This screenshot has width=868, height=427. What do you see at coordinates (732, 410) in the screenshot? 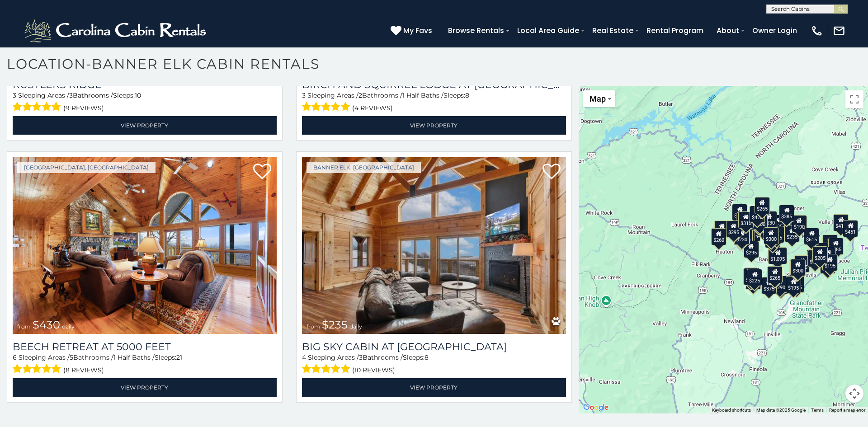
I see `button: Keyboard shortcuts` at bounding box center [732, 410].